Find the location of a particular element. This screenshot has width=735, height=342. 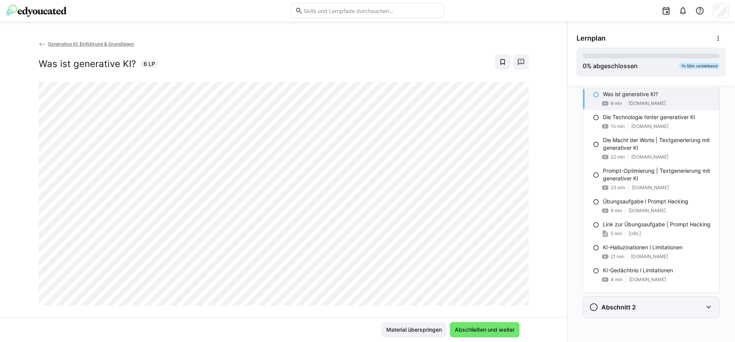

h2: Was ist generative KI? is located at coordinates (87, 64).